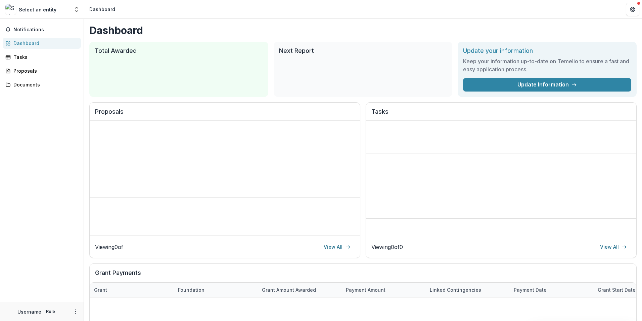 The image size is (642, 321). Describe the element at coordinates (46, 30) in the screenshot. I see `span: Notifications` at that location.